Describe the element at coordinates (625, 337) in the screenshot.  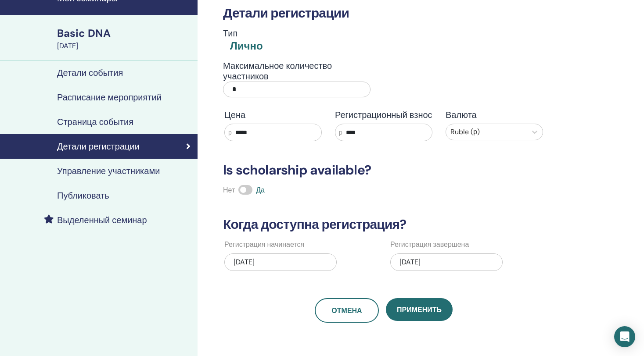
I see `div: Open Intercom Messenger` at that location.